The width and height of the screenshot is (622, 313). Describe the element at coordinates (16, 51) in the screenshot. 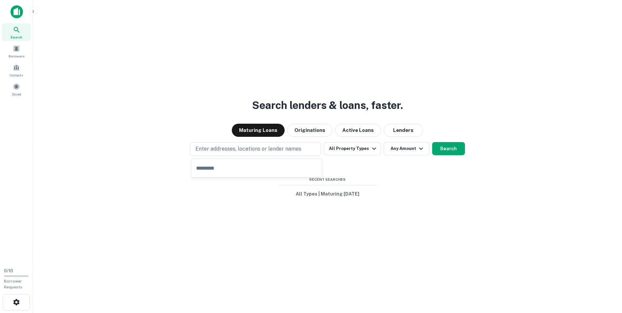

I see `div: Borrowers` at that location.